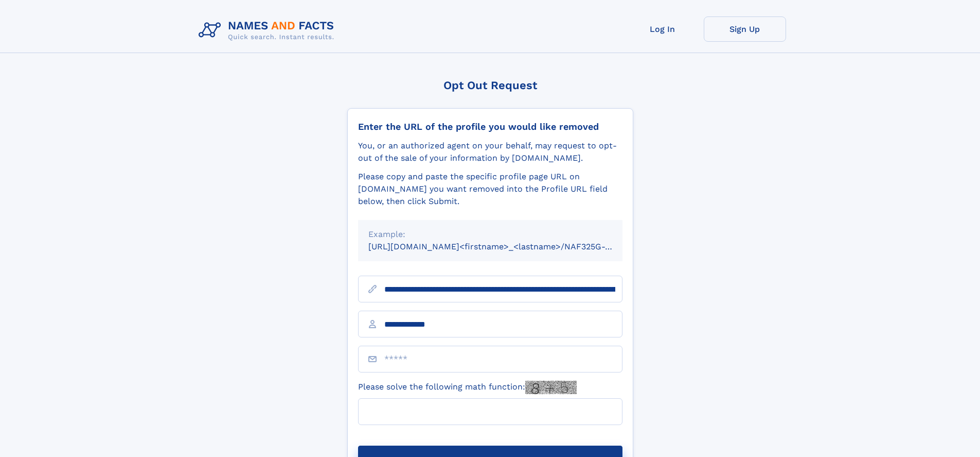 The height and width of the screenshot is (457, 980). Describe the element at coordinates (490, 235) in the screenshot. I see `div: Example:` at that location.